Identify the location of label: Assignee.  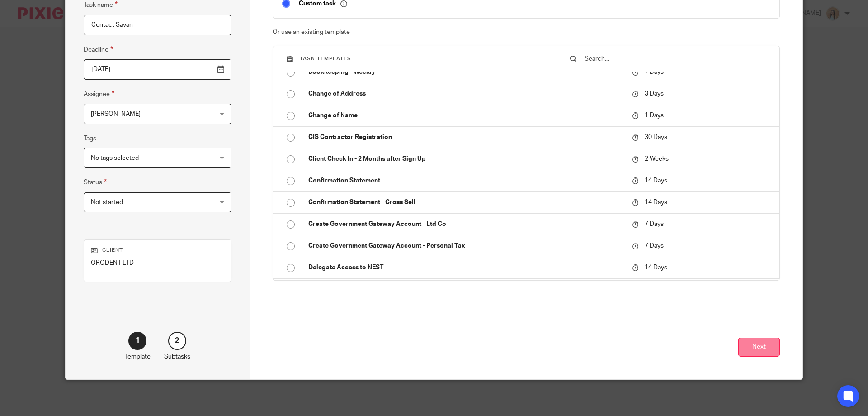
(99, 94).